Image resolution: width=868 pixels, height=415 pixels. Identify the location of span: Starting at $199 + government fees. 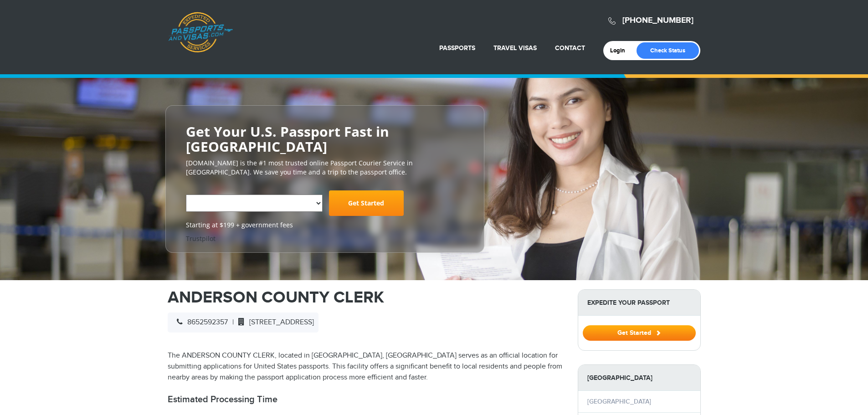
(325, 225).